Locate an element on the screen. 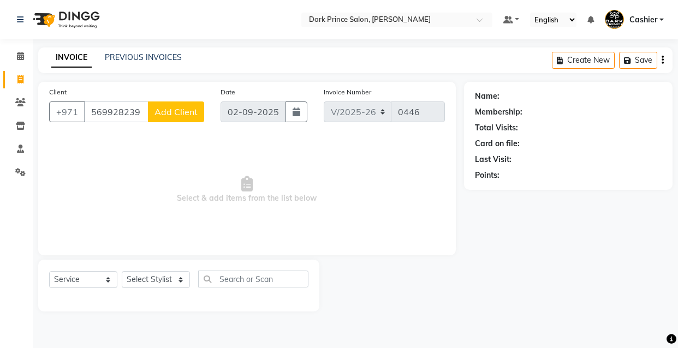  button: +971 is located at coordinates (67, 112).